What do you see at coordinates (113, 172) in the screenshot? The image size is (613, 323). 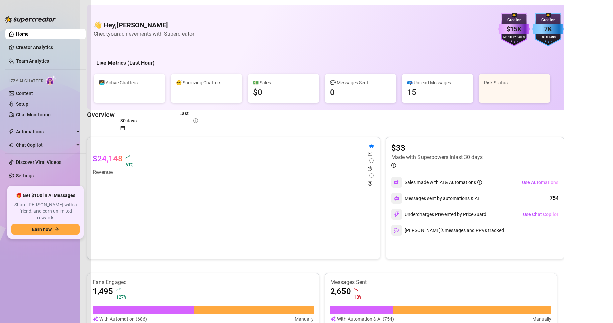 I see `article: Revenue` at bounding box center [113, 172].